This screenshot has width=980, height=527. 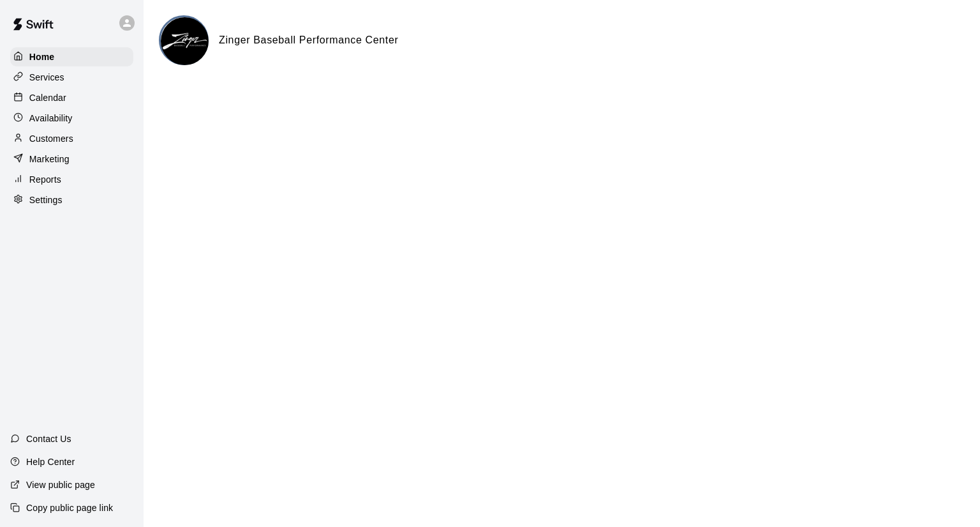 I want to click on a: Reports, so click(x=72, y=180).